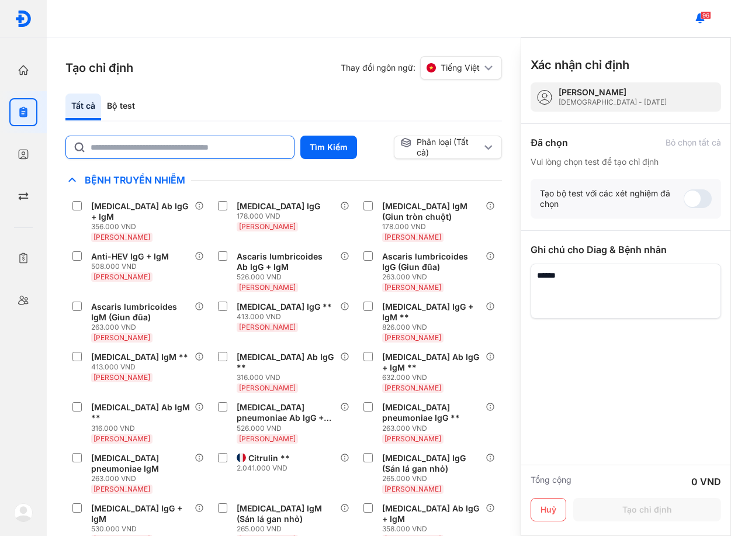  Describe the element at coordinates (460, 68) in the screenshot. I see `span: Tiếng Việt` at that location.